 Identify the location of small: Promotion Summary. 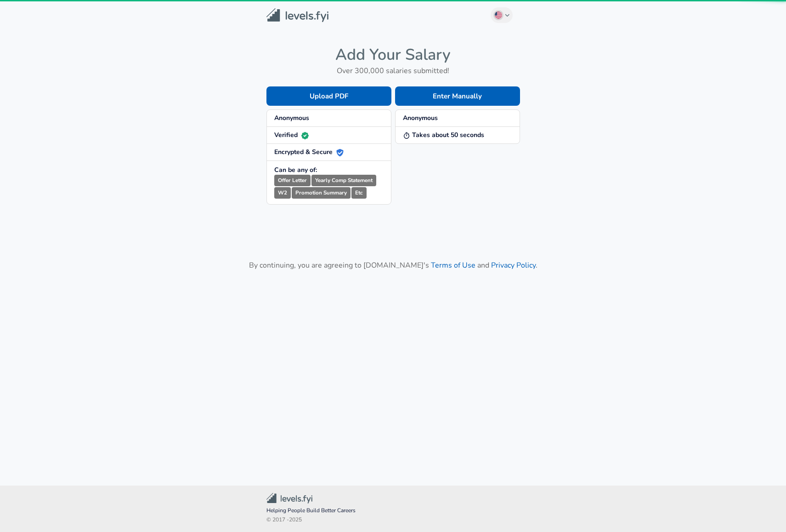
(321, 193).